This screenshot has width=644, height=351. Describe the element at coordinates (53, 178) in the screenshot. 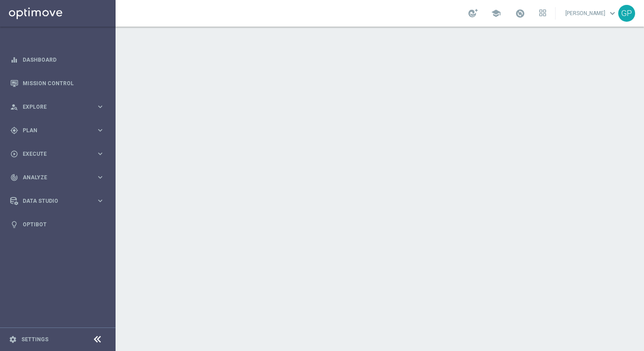

I see `div: Analyze` at that location.